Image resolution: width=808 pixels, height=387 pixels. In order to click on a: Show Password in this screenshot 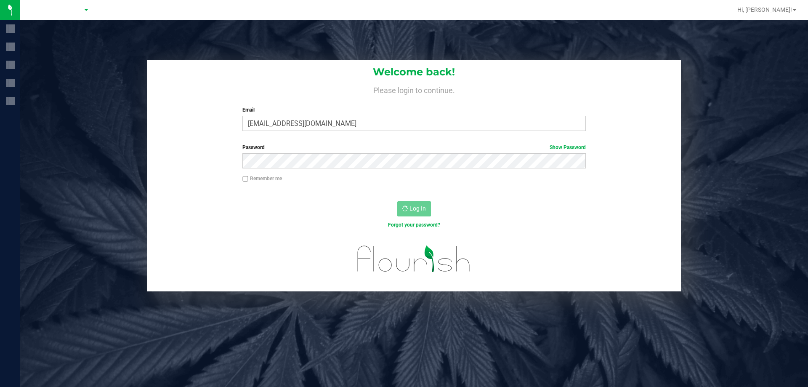, I will do `click(567, 147)`.